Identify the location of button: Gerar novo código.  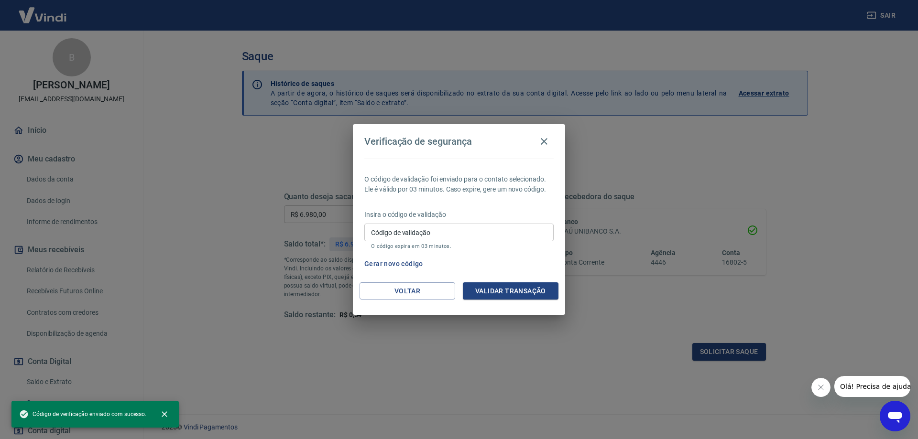
(393, 264).